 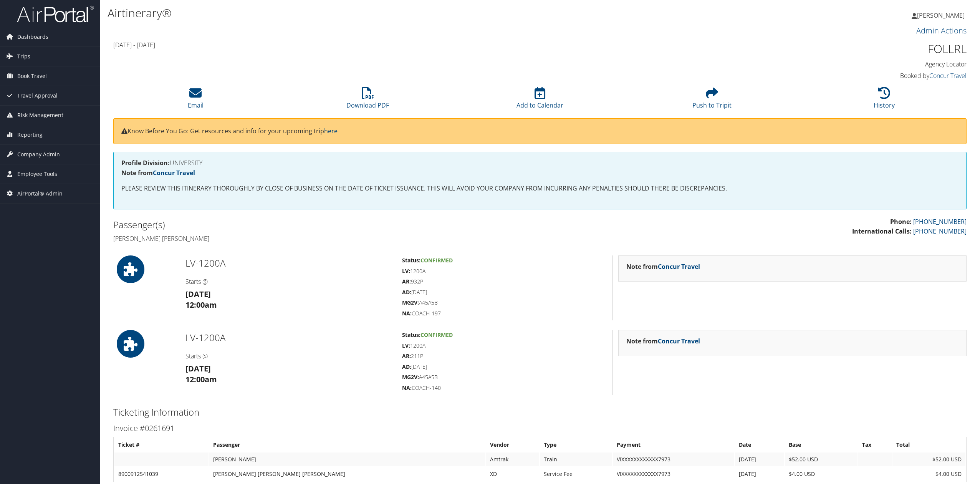 What do you see at coordinates (674, 445) in the screenshot?
I see `th: Payment` at bounding box center [674, 445].